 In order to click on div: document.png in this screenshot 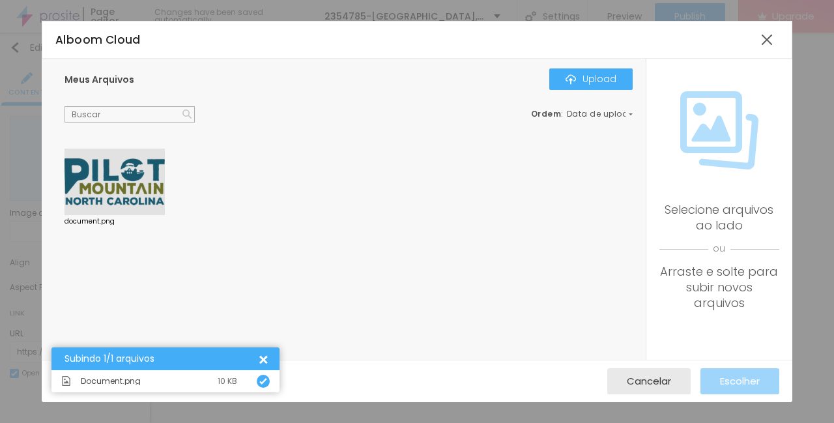, I will do `click(115, 222)`.